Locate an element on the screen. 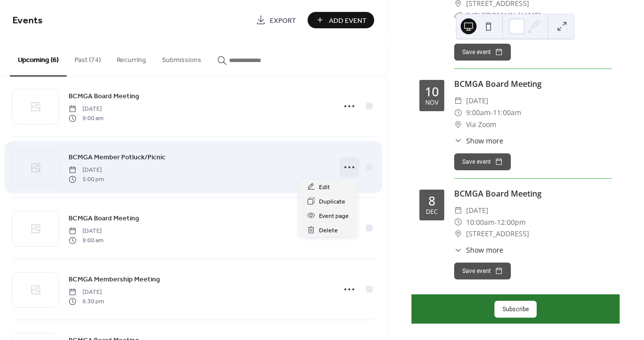 The height and width of the screenshot is (340, 644). span: BCMGA Member Potluck/Picnic is located at coordinates (117, 157).